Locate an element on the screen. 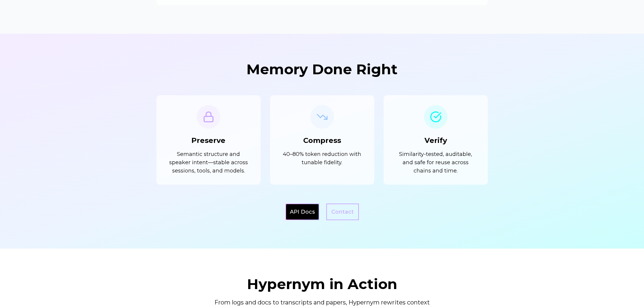 Image resolution: width=644 pixels, height=308 pixels. p: 40–80% token reduction with tunable fidelity. is located at coordinates (322, 158).